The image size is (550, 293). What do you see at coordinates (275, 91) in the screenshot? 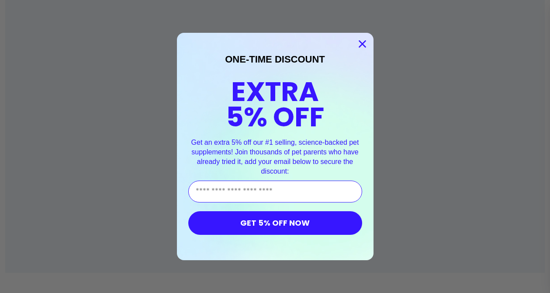
I see `span: EXTRA` at bounding box center [275, 91].